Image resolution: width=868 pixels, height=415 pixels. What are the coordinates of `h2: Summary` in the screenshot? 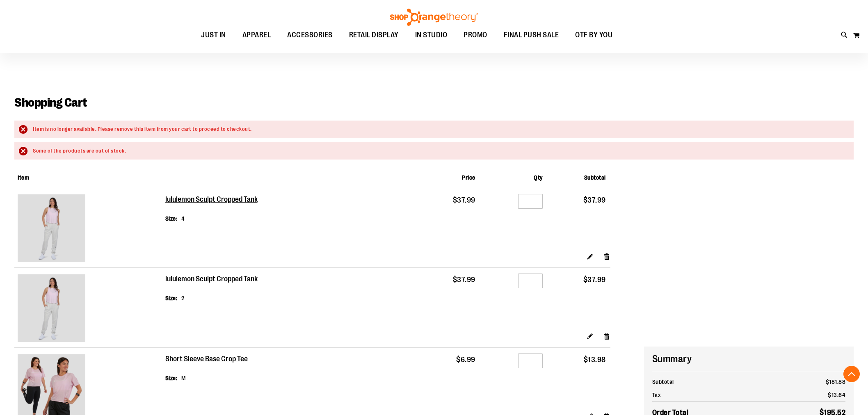 It's located at (749, 359).